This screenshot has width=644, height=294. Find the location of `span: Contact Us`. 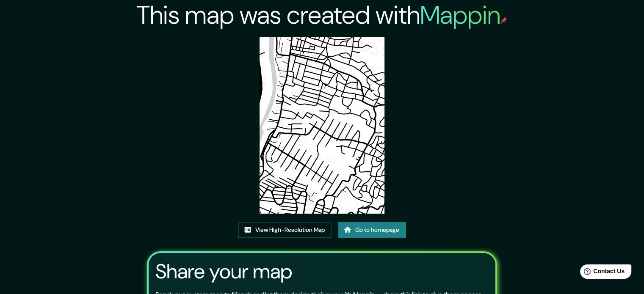

span: Contact Us is located at coordinates (41, 10).